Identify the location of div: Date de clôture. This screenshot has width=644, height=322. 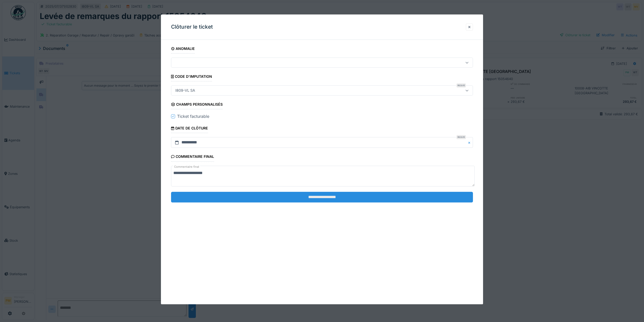
(189, 129).